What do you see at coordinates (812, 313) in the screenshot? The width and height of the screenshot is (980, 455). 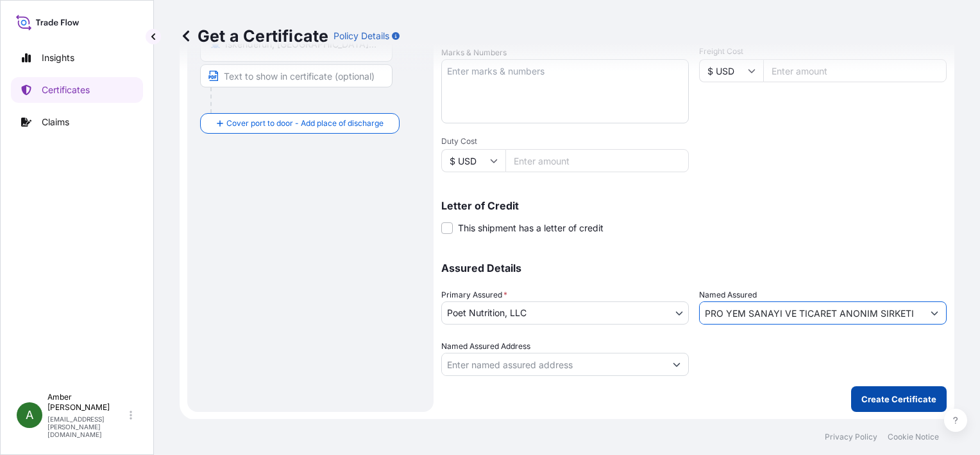 I see `input: Assured Name` at bounding box center [812, 313].